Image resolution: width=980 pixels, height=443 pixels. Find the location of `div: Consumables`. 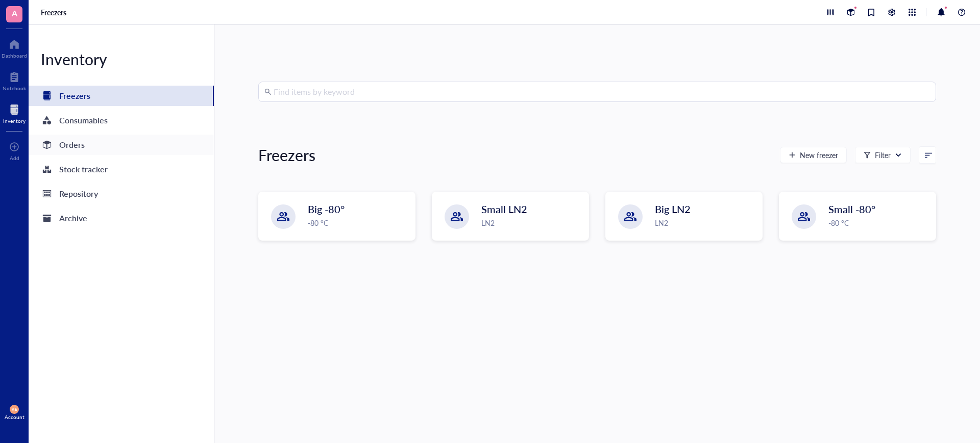

div: Consumables is located at coordinates (83, 120).